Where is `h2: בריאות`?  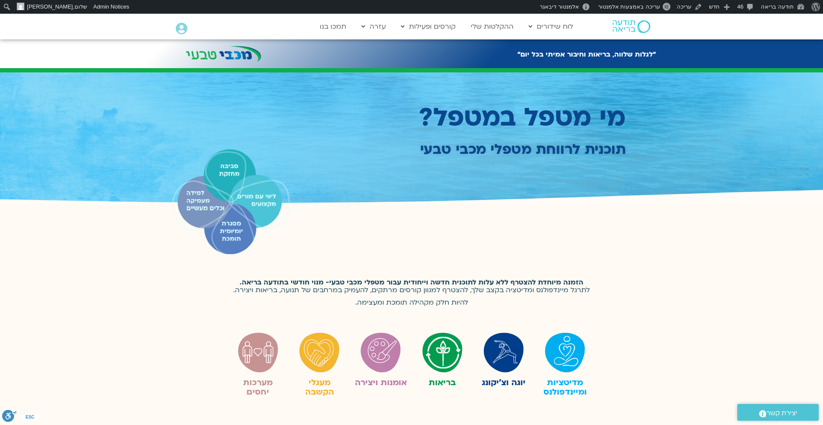
h2: בריאות is located at coordinates (442, 383).